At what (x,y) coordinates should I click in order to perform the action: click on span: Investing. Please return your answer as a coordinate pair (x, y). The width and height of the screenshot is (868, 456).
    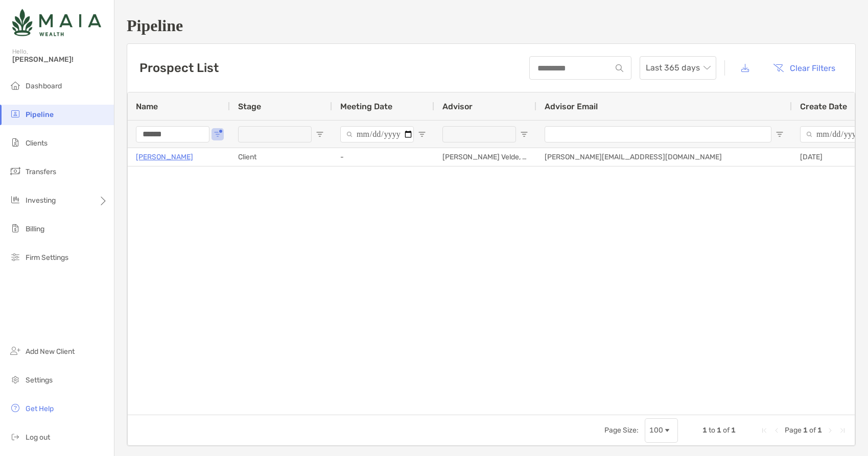
    Looking at the image, I should click on (40, 200).